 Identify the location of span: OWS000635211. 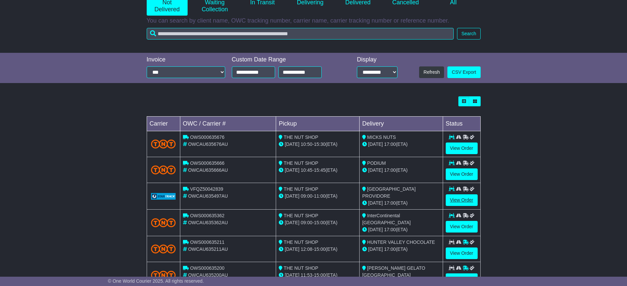
(207, 242).